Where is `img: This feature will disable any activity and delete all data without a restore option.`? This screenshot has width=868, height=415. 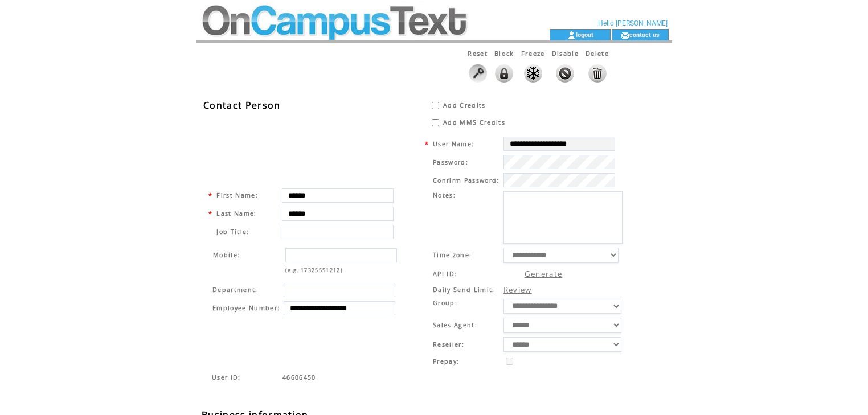
img: This feature will disable any activity and delete all data without a restore option. is located at coordinates (597, 74).